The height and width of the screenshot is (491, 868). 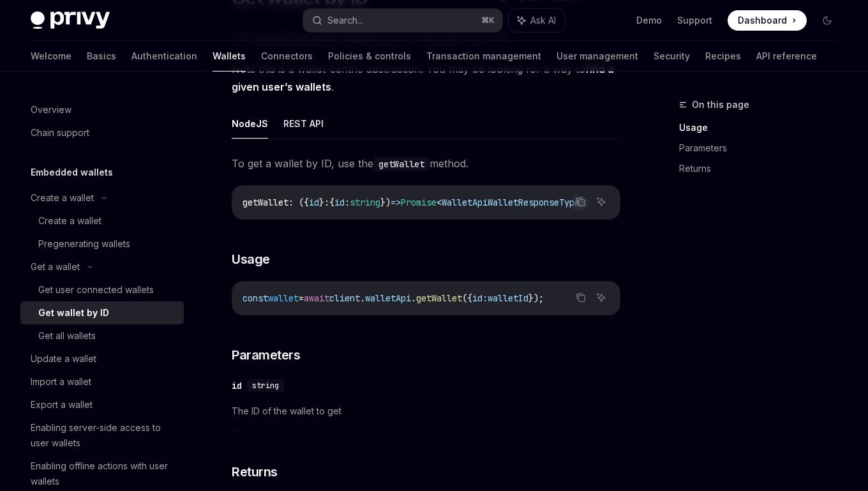 What do you see at coordinates (164, 56) in the screenshot?
I see `a: Authentication` at bounding box center [164, 56].